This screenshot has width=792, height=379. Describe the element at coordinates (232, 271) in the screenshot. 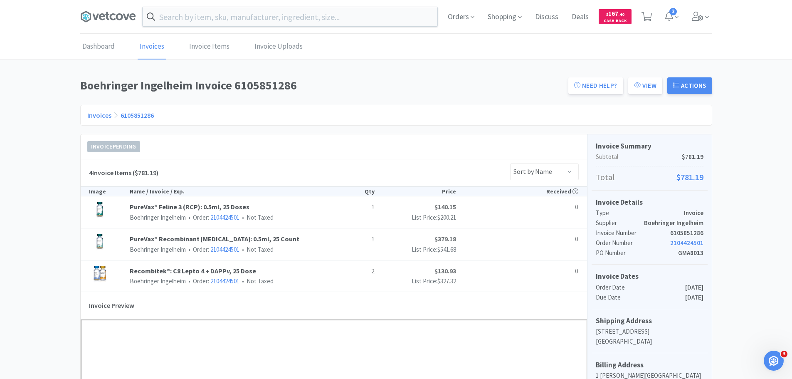

I see `a: Recombitek®: C8 Lepto 4 + DAPPv, 25 Dose` at that location.